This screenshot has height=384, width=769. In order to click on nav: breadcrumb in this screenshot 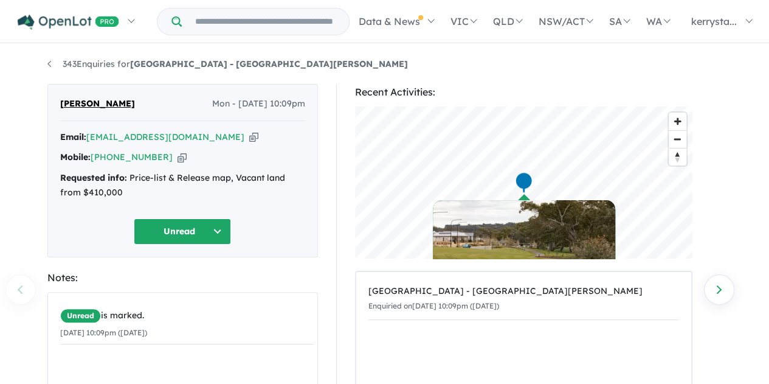, I will do `click(385, 64)`.